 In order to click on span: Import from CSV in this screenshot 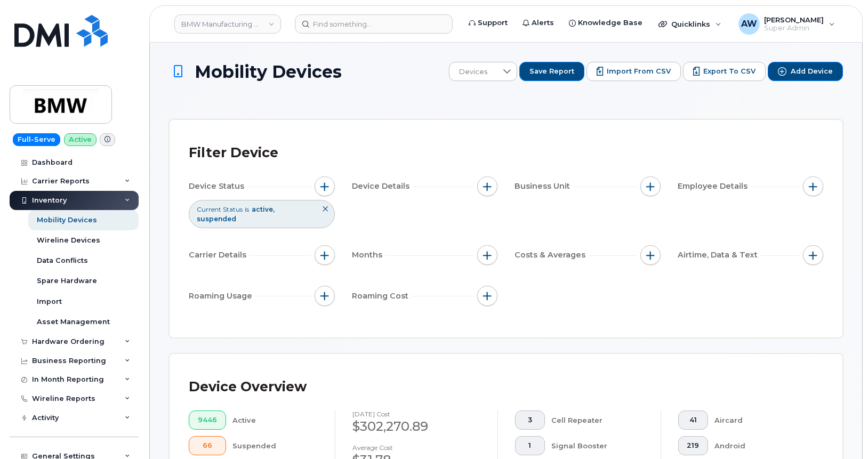, I will do `click(638, 71)`.